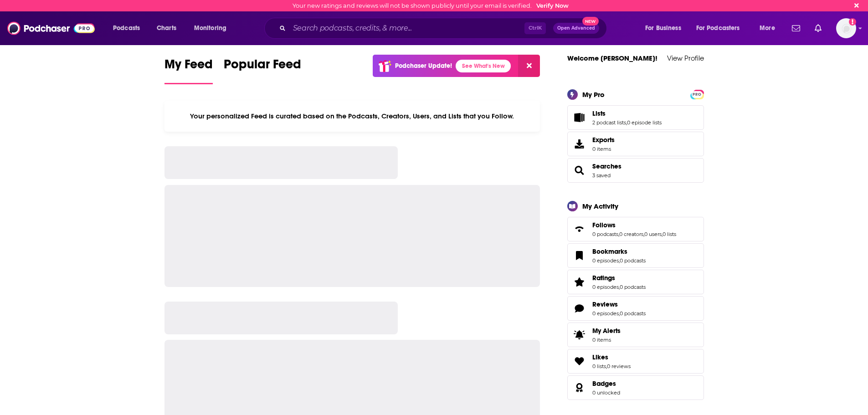 The height and width of the screenshot is (415, 868). I want to click on a: PRO, so click(697, 93).